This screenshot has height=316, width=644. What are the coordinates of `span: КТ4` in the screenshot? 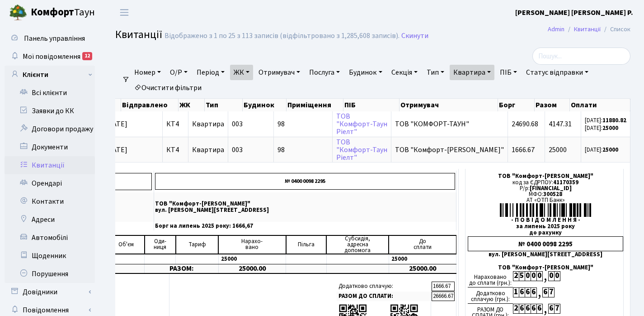 It's located at (176, 124).